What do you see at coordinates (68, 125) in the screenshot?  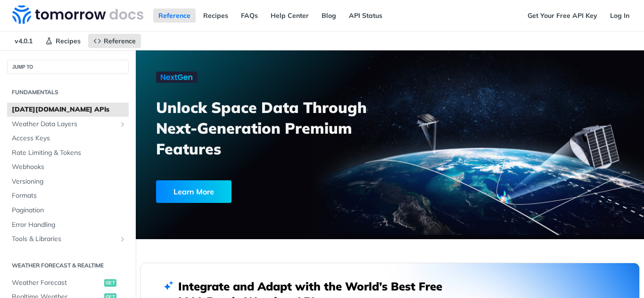 I see `a: Weather Data LayersShow subpages for Weather Data Layers` at bounding box center [68, 125].